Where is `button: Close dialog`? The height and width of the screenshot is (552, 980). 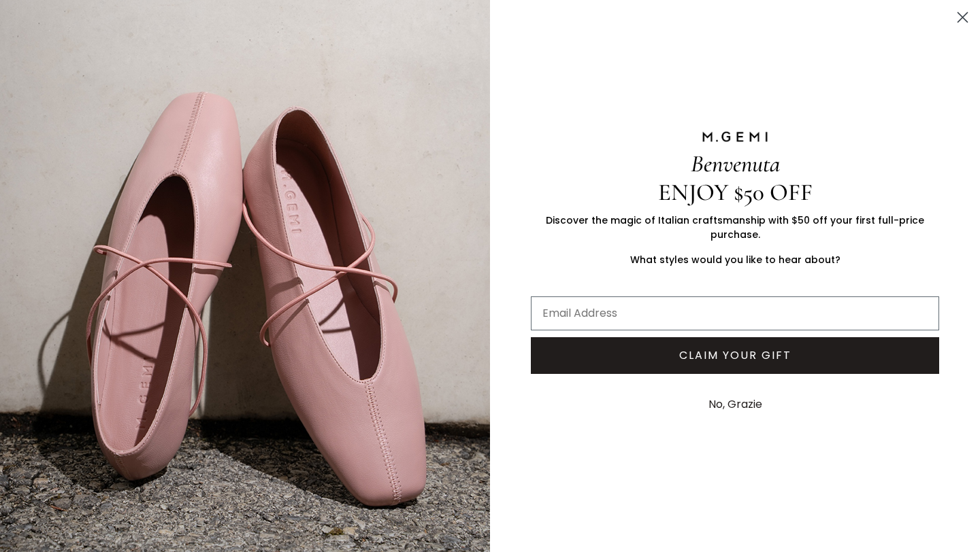 button: Close dialog is located at coordinates (962, 17).